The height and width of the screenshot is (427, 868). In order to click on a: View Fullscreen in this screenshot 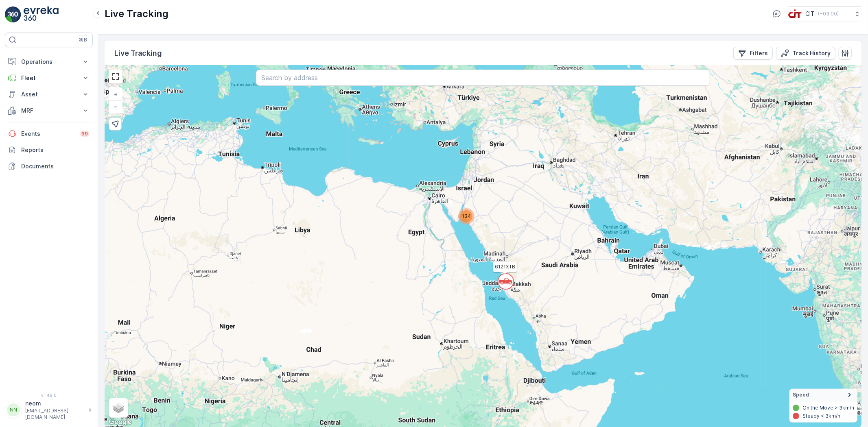, I will do `click(116, 76)`.